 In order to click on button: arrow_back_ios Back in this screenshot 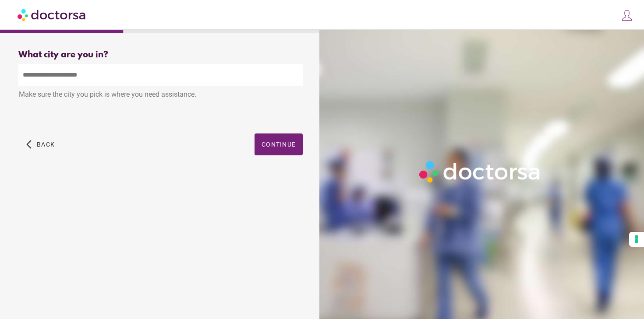, I will do `click(40, 144)`.